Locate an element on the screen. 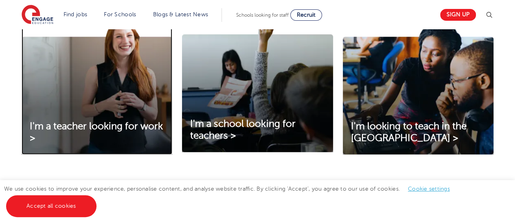 This screenshot has height=224, width=515. img: I'm looking to teach in the UK is located at coordinates (418, 87).